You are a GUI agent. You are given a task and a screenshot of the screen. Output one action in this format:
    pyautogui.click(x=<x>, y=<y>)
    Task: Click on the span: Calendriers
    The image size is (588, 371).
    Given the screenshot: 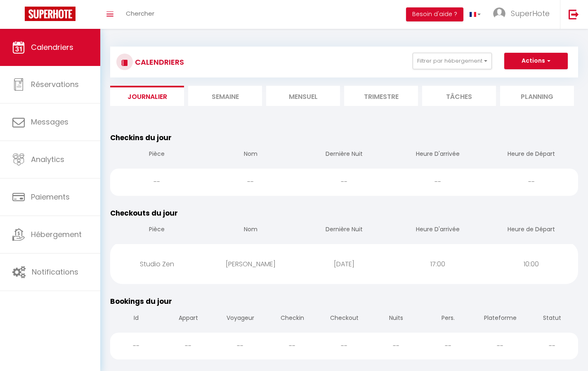 What is the action you would take?
    pyautogui.click(x=52, y=47)
    